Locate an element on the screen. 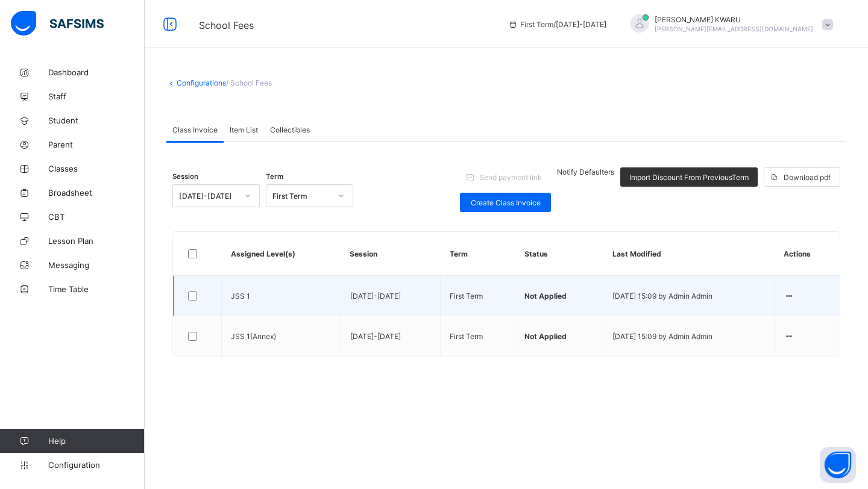 The image size is (868, 489). td: JSS 1 is located at coordinates (282, 296).